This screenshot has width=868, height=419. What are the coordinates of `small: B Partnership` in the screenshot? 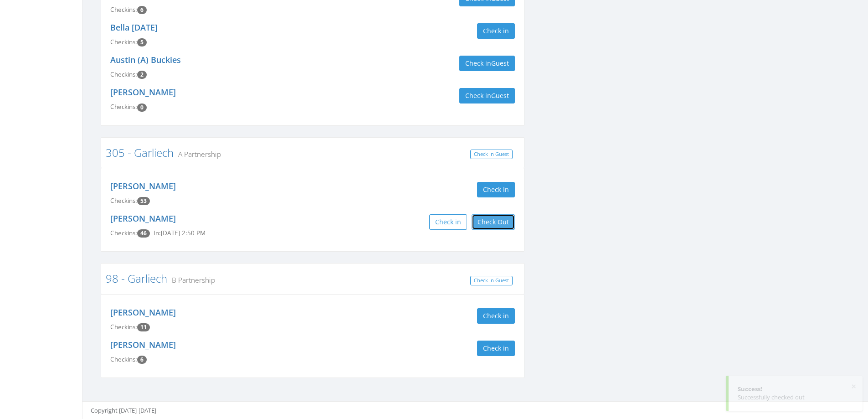 It's located at (191, 280).